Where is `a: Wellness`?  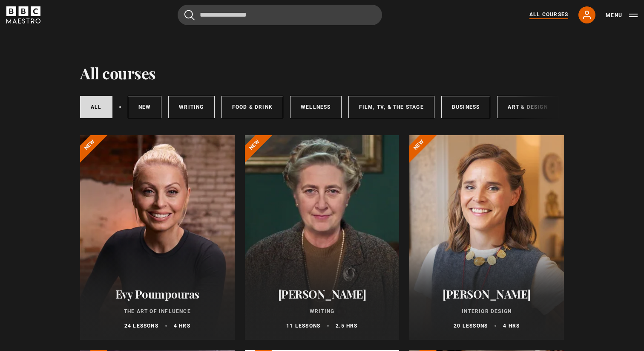 a: Wellness is located at coordinates (316, 107).